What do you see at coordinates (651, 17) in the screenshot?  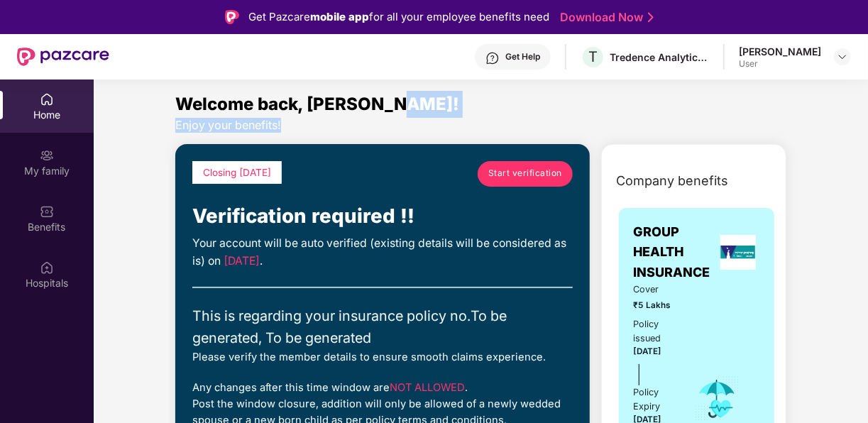 I see `img: Stroke` at bounding box center [651, 17].